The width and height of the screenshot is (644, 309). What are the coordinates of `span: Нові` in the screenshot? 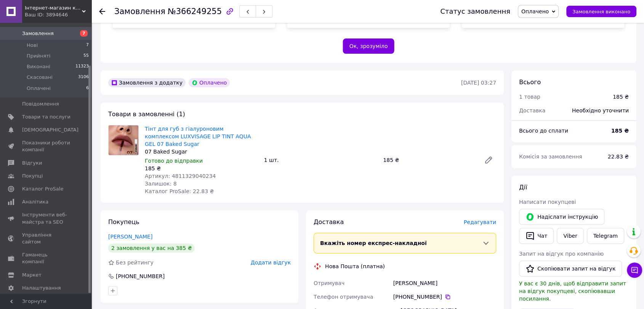 It's located at (32, 45).